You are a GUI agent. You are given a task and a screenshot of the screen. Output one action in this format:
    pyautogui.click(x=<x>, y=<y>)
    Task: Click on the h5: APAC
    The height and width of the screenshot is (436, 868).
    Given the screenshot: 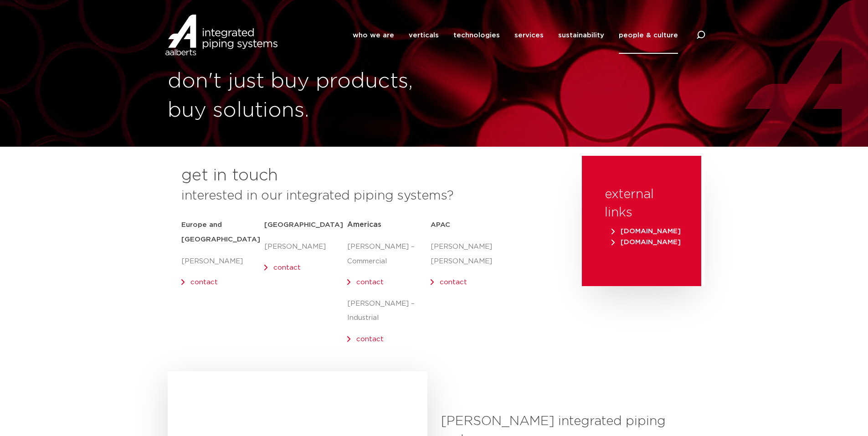 What is the action you would take?
    pyautogui.click(x=472, y=225)
    